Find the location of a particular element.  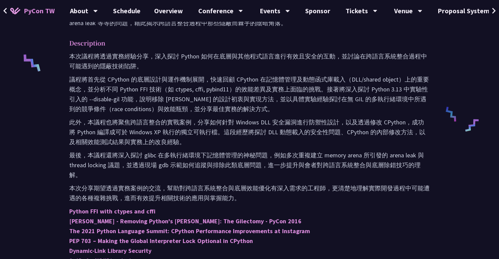

p: 議程將首先從 CPython 的底層設計與運作機制展開，快速回顧 CPython 在記憶體管理及動態函式庫載入（DLL/shared object）上的重要概念，並分析不同 Python FFI... is located at coordinates (250, 94).